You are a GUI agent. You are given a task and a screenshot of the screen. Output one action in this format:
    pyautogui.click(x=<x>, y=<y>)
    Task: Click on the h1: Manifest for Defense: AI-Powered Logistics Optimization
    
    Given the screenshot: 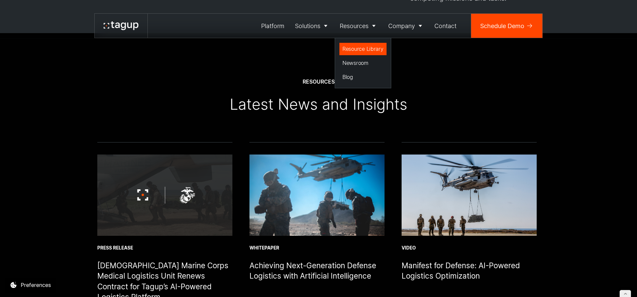 What is the action you would take?
    pyautogui.click(x=469, y=271)
    